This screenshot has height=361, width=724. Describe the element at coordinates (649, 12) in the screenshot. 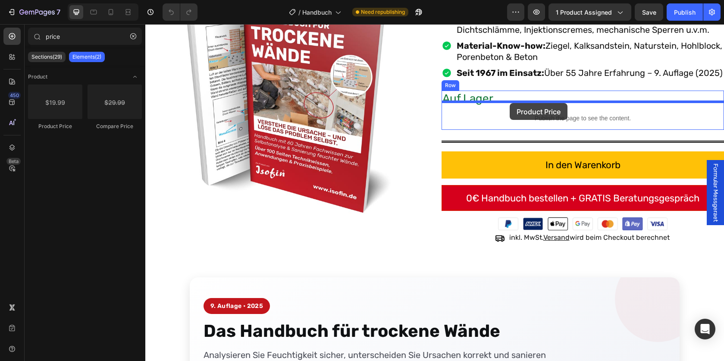

I see `span: Save` at that location.